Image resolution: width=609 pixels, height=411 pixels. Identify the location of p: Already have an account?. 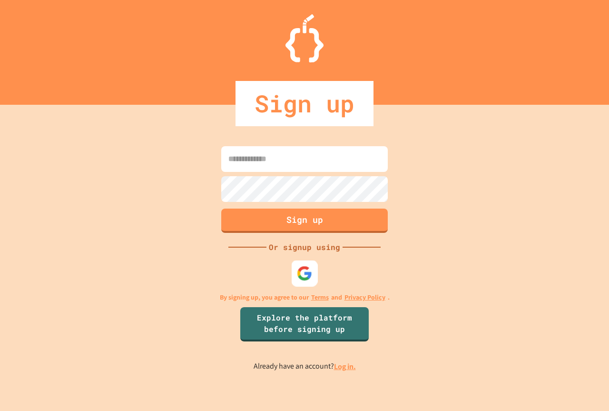
(304, 366).